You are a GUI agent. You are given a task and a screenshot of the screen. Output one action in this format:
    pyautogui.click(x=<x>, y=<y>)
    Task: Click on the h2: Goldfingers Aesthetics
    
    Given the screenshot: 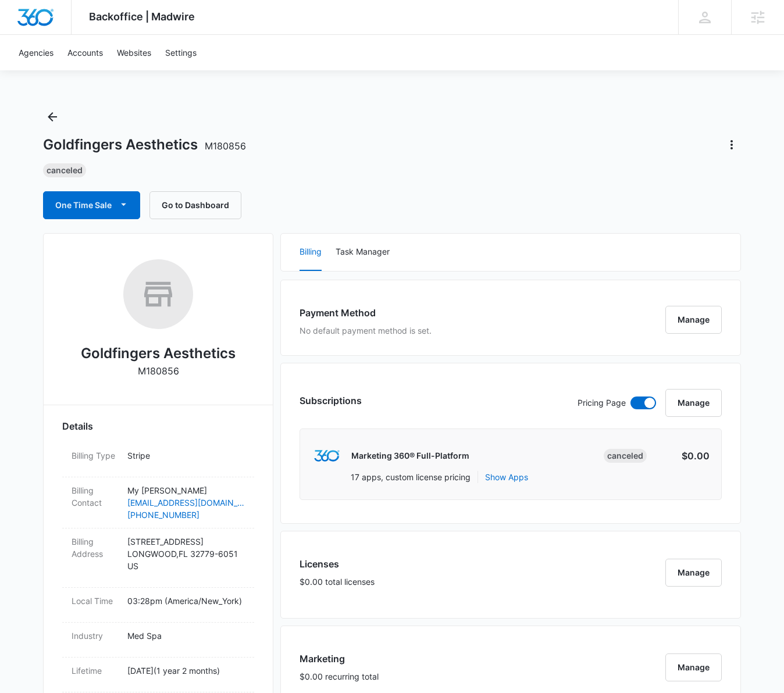 What is the action you would take?
    pyautogui.click(x=158, y=353)
    